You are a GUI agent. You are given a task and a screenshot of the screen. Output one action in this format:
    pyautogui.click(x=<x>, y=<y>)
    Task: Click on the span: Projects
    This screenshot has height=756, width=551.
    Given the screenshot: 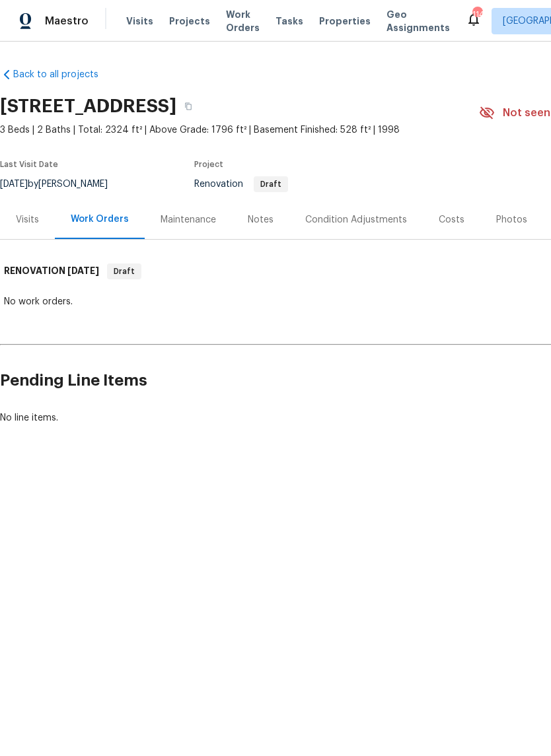 What is the action you would take?
    pyautogui.click(x=190, y=21)
    